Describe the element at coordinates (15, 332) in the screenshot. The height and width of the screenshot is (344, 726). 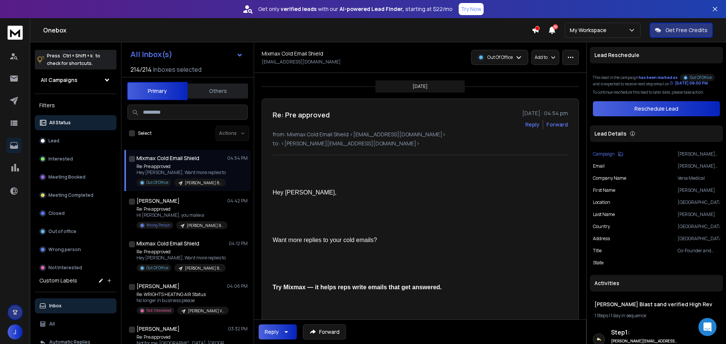
I see `button: J` at that location.